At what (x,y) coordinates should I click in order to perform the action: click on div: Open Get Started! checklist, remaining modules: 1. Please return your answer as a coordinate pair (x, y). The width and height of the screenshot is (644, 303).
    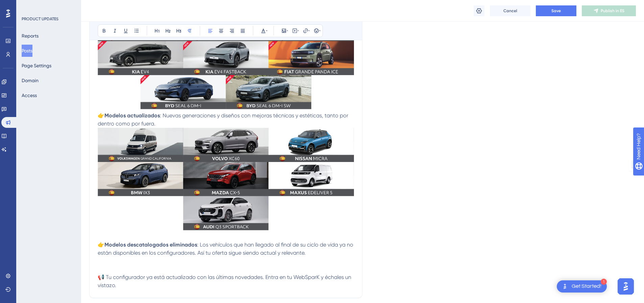
    Looking at the image, I should click on (582, 286).